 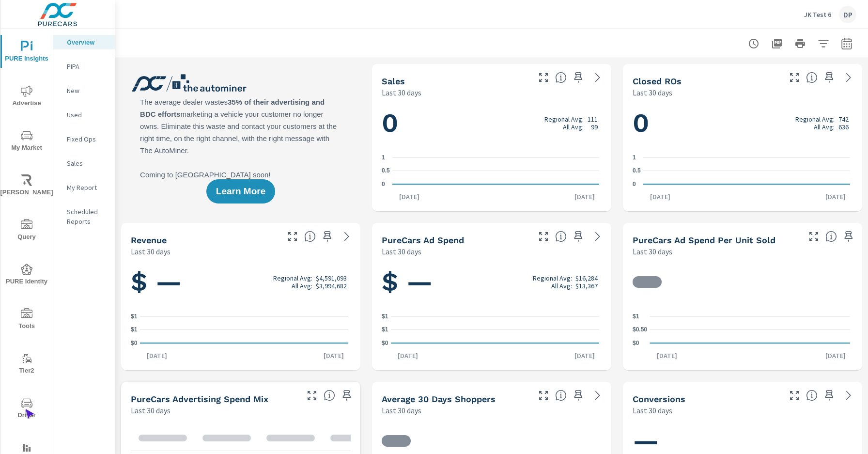 I want to click on p: $13,367, so click(x=586, y=286).